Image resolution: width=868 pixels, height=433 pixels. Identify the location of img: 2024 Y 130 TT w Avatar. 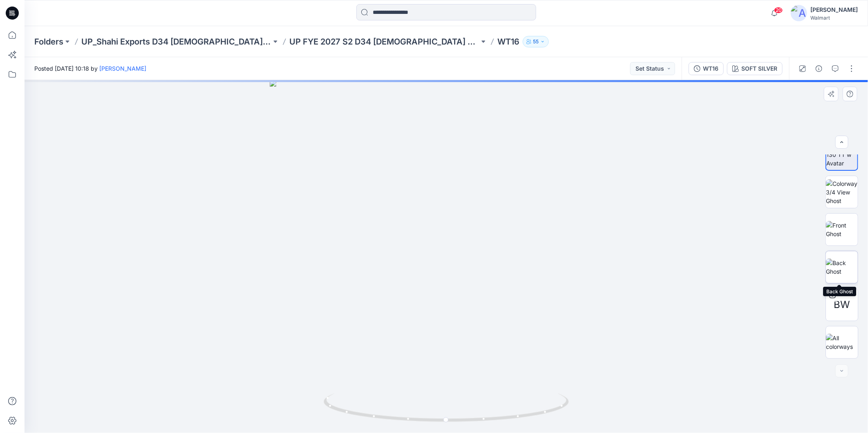
(842, 154).